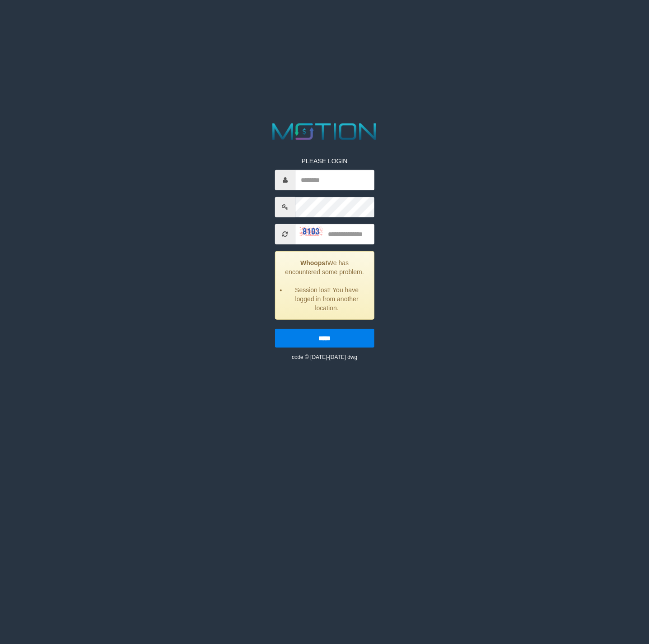 Image resolution: width=649 pixels, height=644 pixels. I want to click on li: Session lost! You have logged in from another location., so click(327, 299).